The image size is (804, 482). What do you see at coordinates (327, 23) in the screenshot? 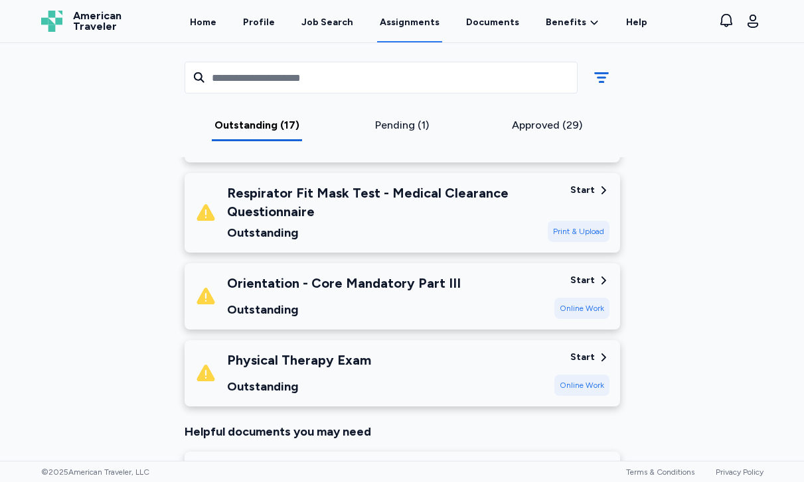
I see `div: Job Search` at bounding box center [327, 23].